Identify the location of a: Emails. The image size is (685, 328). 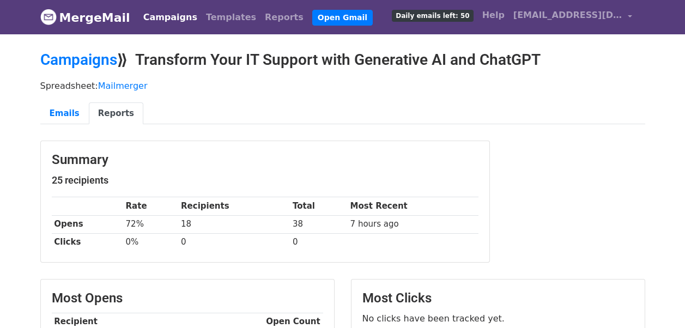
(64, 113).